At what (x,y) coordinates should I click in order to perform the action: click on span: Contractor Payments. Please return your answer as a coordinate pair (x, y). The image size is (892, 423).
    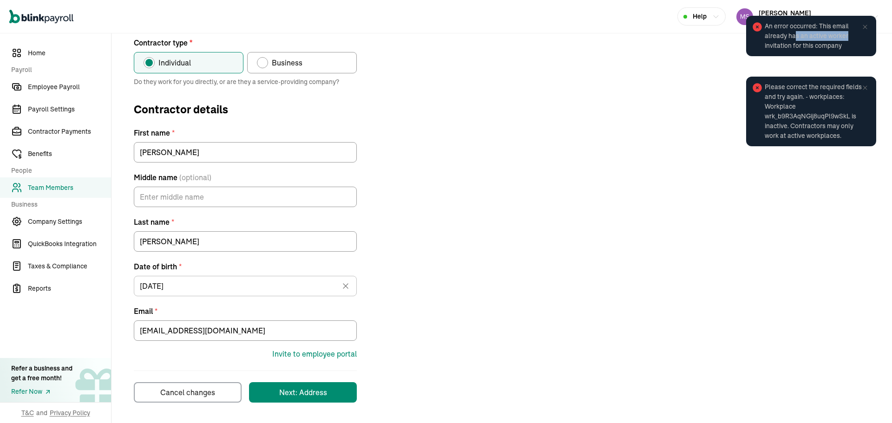
    Looking at the image, I should click on (69, 131).